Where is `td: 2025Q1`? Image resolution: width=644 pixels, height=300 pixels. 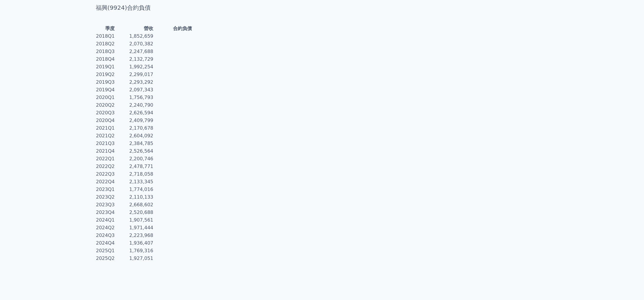
td: 2025Q1 is located at coordinates (106, 250).